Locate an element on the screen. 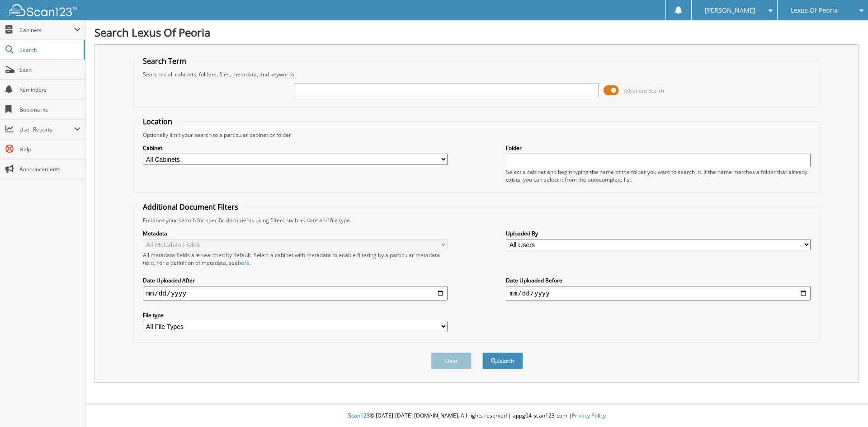 This screenshot has height=427, width=868. div: All metadata fields are searched by default. Select a cabinet with metadata to enable filtering b... is located at coordinates (295, 259).